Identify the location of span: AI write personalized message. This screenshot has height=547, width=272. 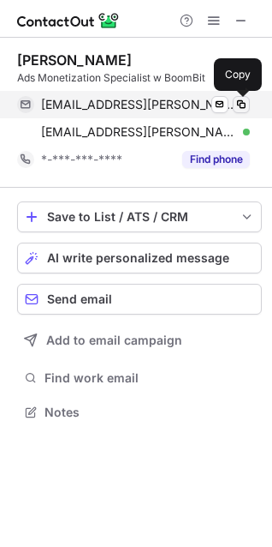
(138, 258).